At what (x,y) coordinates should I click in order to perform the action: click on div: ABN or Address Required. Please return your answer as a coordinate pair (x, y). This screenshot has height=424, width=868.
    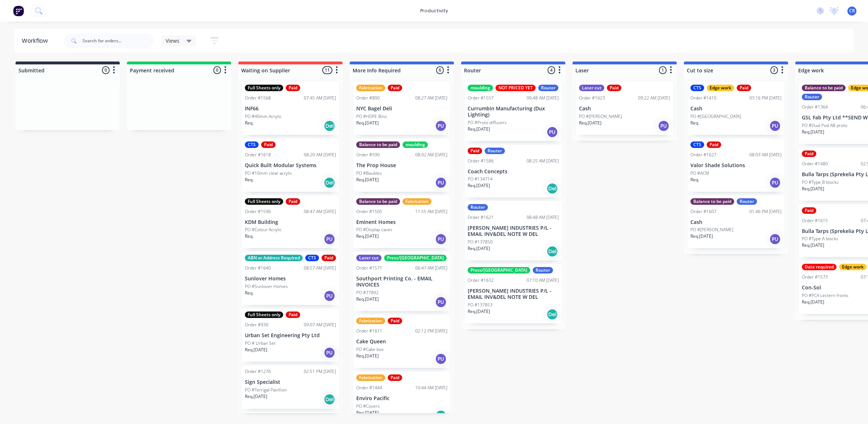
    Looking at the image, I should click on (274, 258).